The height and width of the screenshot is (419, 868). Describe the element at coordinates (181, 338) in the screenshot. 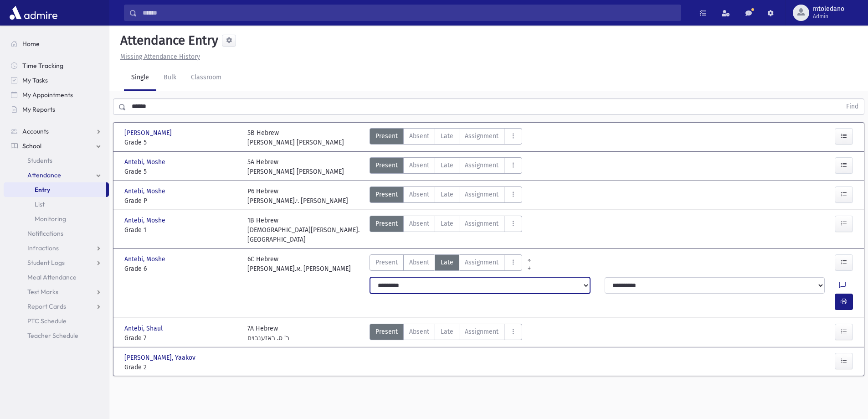

I see `span: Grade 7` at that location.